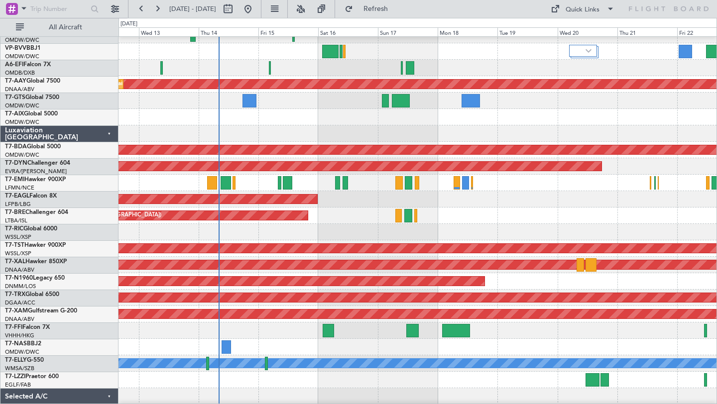 The width and height of the screenshot is (717, 404). Describe the element at coordinates (647, 32) in the screenshot. I see `div: Thu 21` at that location.